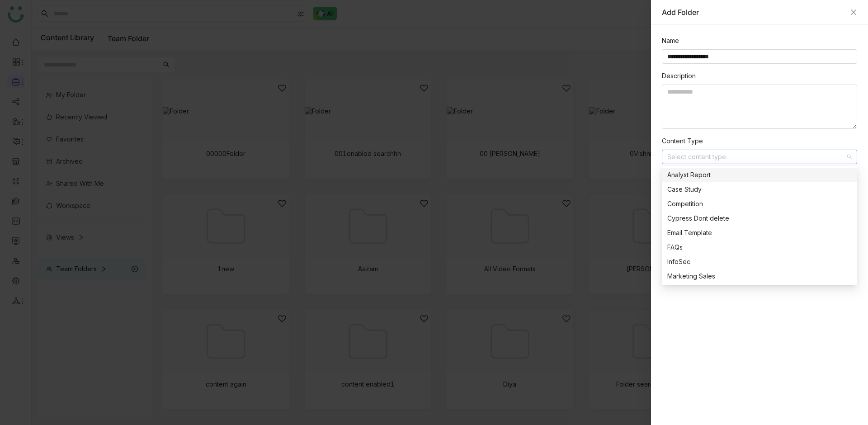 The height and width of the screenshot is (425, 868). What do you see at coordinates (760, 248) in the screenshot?
I see `div: FAQs` at bounding box center [760, 248].